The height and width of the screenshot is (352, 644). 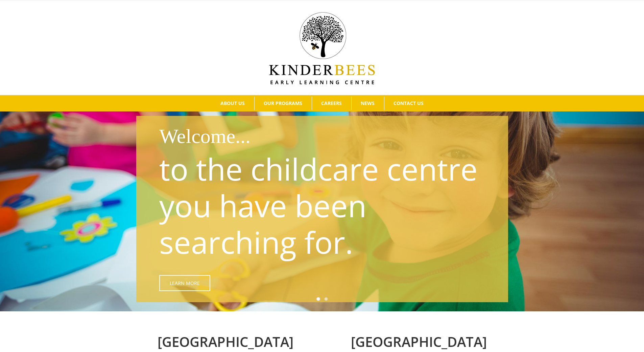 What do you see at coordinates (409, 103) in the screenshot?
I see `span: CONTACT US` at bounding box center [409, 103].